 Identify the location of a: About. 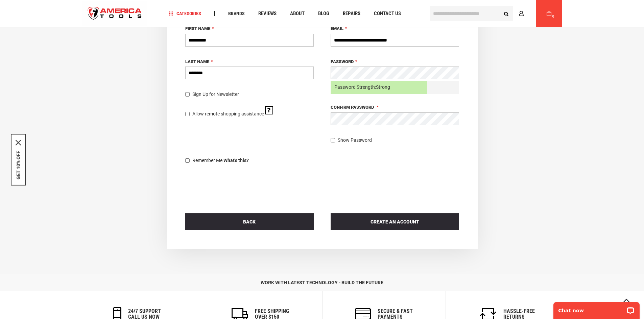
(297, 13).